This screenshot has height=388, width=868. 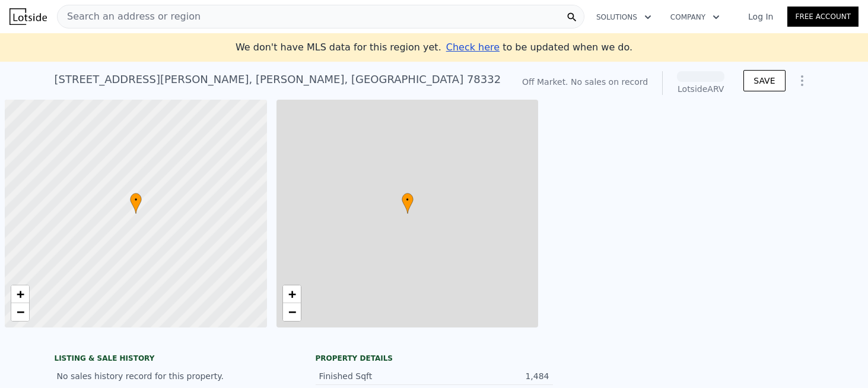 I want to click on a: Free Account, so click(x=823, y=17).